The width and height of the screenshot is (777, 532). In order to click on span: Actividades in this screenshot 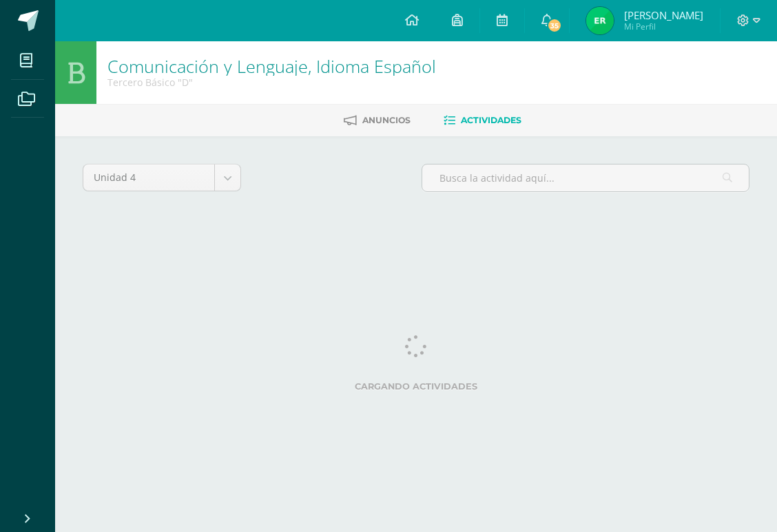, I will do `click(491, 120)`.